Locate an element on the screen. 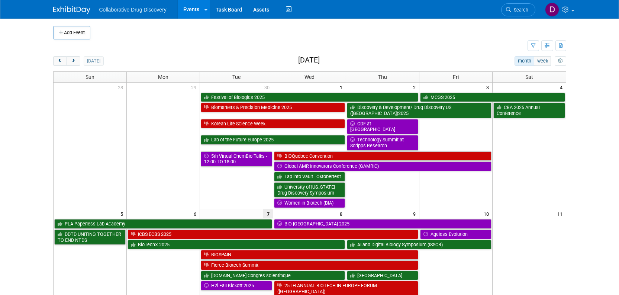  span: Mon is located at coordinates (163, 77).